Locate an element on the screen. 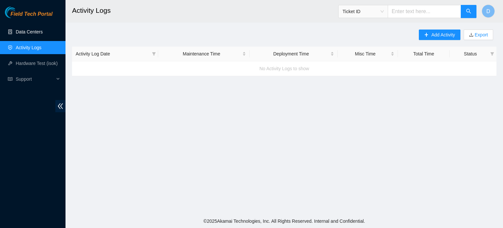 The width and height of the screenshot is (503, 228). input: Enter text here... is located at coordinates (424, 11).